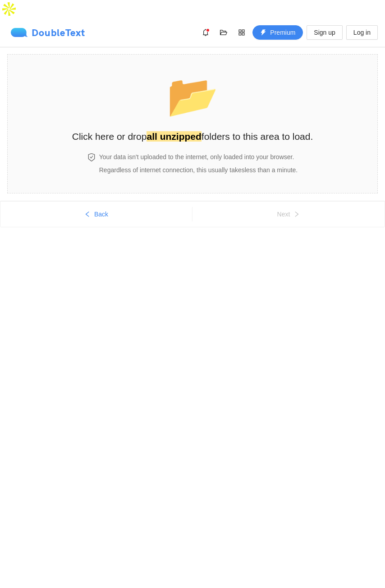 This screenshot has width=385, height=588. Describe the element at coordinates (101, 214) in the screenshot. I see `span: Back` at that location.